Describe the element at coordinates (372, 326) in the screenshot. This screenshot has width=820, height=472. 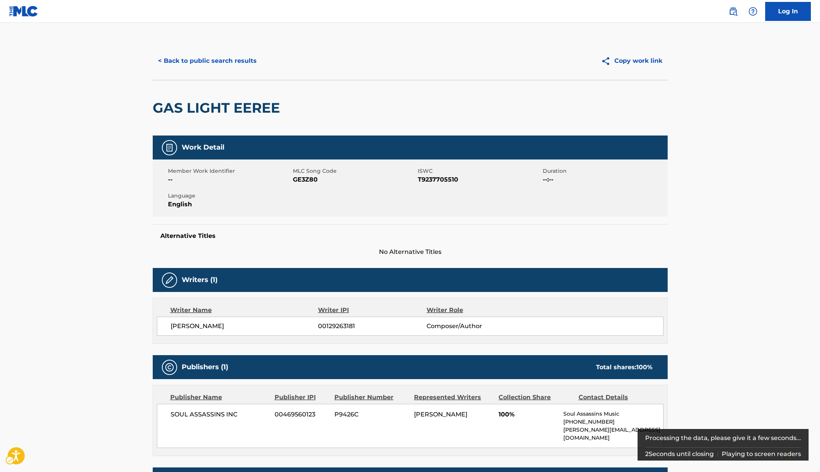
I see `span: 00129263181` at that location.